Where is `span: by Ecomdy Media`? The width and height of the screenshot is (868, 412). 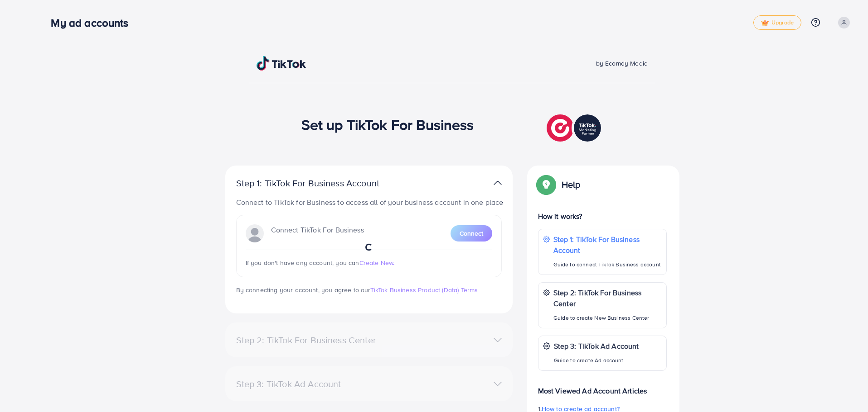
span: by Ecomdy Media is located at coordinates (622, 63).